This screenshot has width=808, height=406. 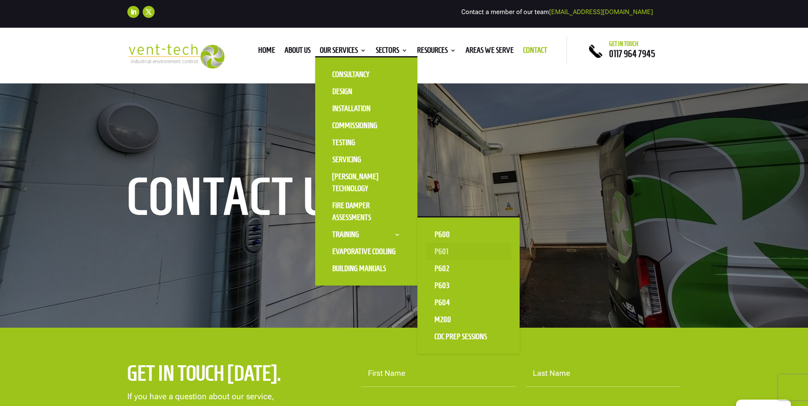 I want to click on a: Areas We Serve, so click(x=489, y=52).